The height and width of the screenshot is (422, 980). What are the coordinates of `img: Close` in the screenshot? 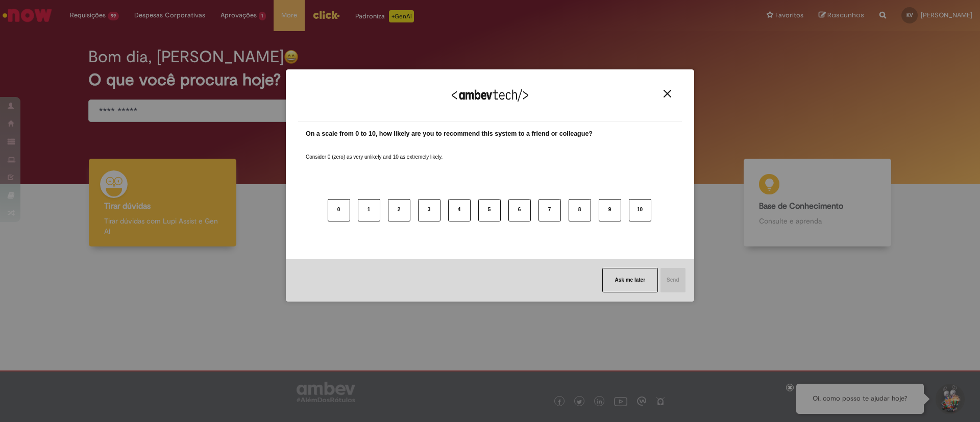 It's located at (667, 93).